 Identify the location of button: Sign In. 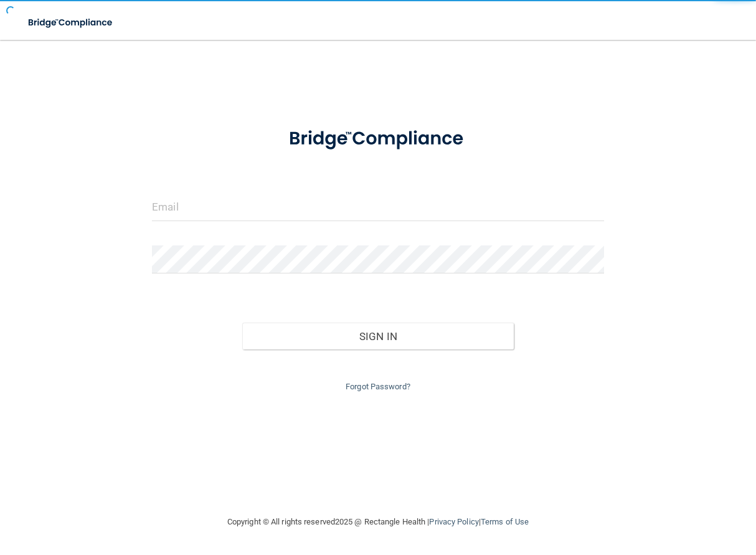
(378, 337).